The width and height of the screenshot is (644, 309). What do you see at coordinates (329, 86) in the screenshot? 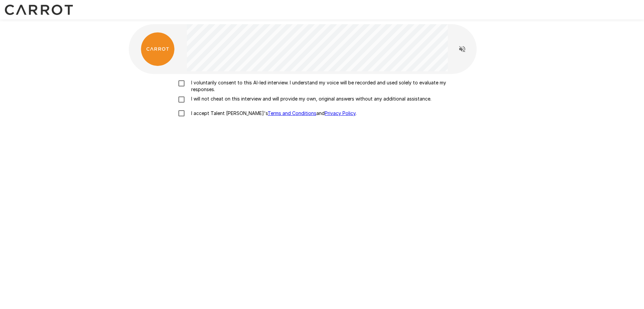
I see `p: I voluntarily consent to this AI-led interview. I understand my voice will be recorded and used s...` at bounding box center [329, 86].